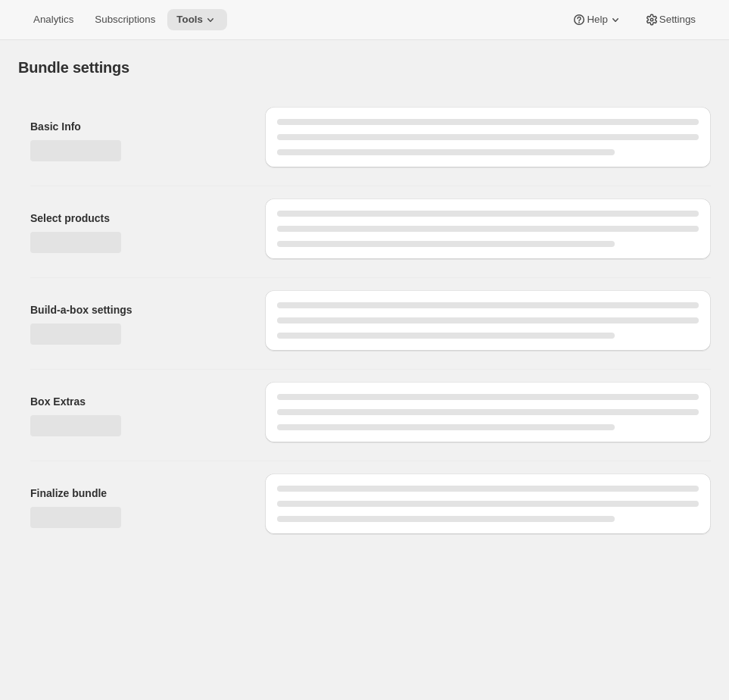  Describe the element at coordinates (53, 20) in the screenshot. I see `span: Analytics` at that location.